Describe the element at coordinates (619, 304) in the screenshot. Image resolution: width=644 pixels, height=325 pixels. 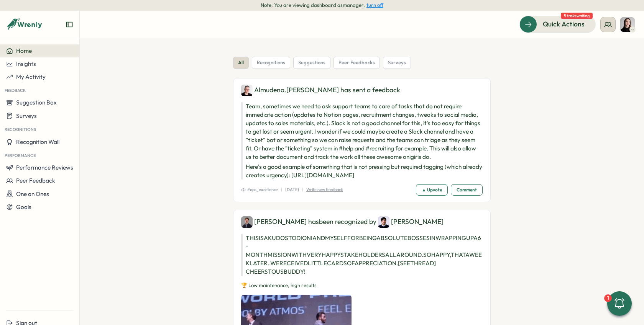
I see `button: 1` at that location.